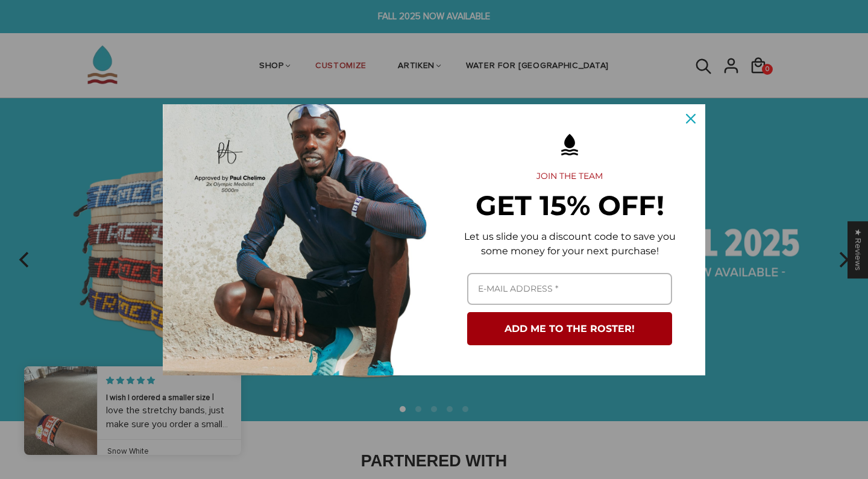  Describe the element at coordinates (570, 289) in the screenshot. I see `input: Email field` at that location.